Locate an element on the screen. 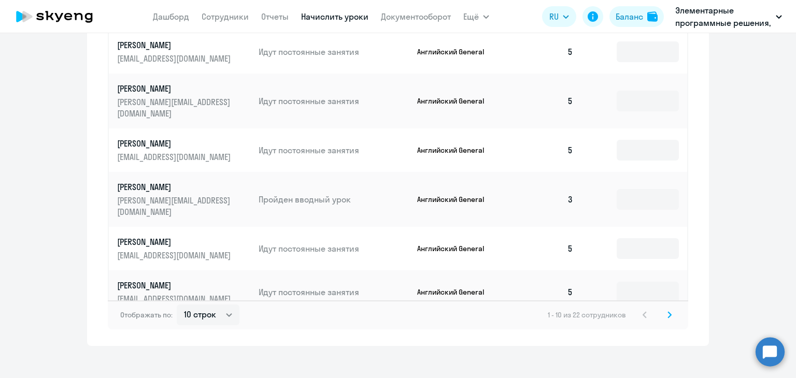 This screenshot has height=378, width=796. span: Ещё is located at coordinates (471, 17).